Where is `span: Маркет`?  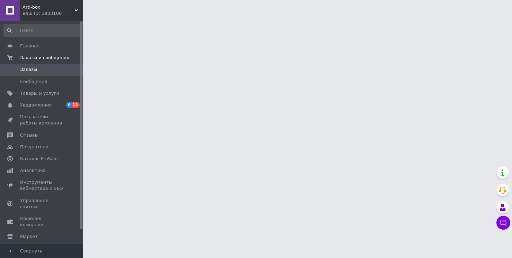
span: Маркет is located at coordinates (29, 237).